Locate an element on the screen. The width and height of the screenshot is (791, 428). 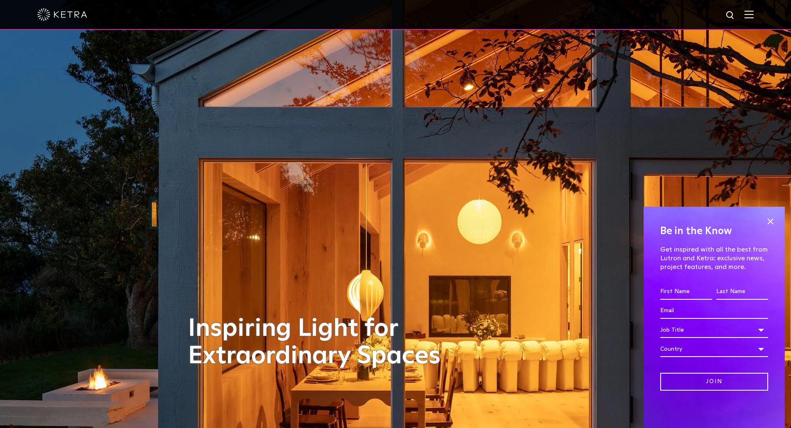
img: search icon is located at coordinates (730, 15).